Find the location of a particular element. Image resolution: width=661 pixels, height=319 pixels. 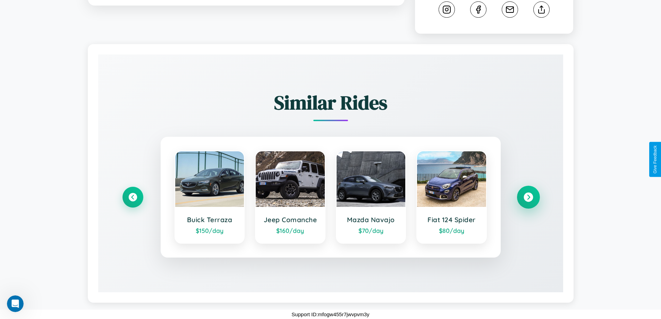

a: Buick Terraza$150/day is located at coordinates (209, 197).